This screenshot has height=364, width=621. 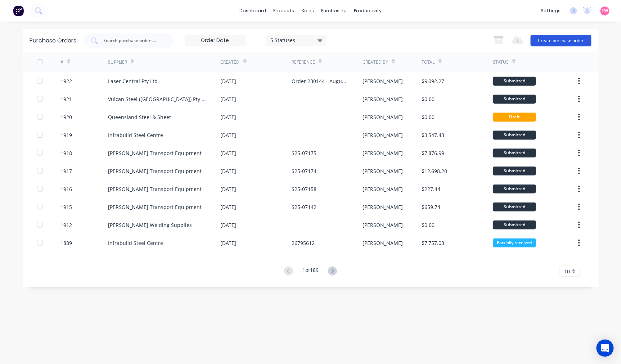 What do you see at coordinates (433, 153) in the screenshot?
I see `div: $7,876.99` at bounding box center [433, 153].